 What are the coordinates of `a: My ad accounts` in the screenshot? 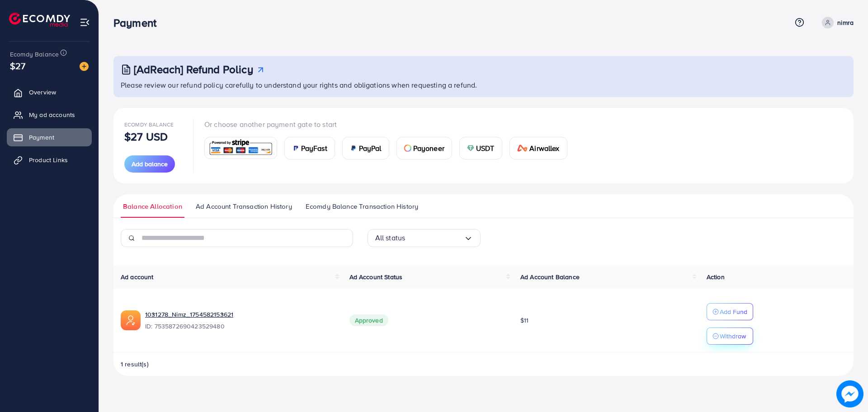 It's located at (49, 115).